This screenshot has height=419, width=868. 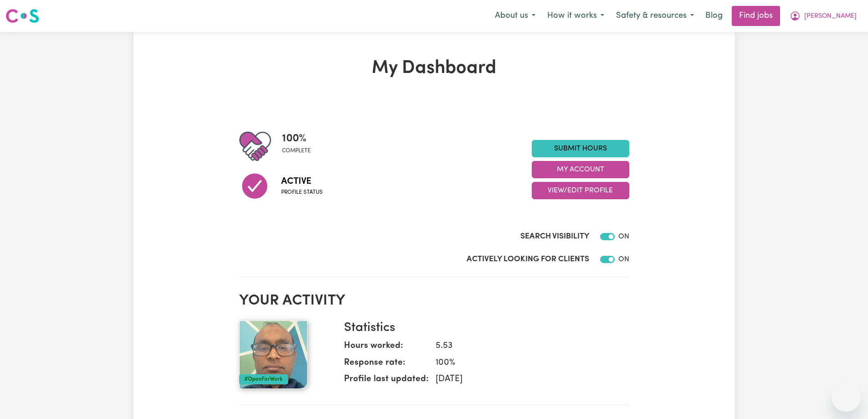 What do you see at coordinates (296, 139) in the screenshot?
I see `span: 100 %` at bounding box center [296, 139].